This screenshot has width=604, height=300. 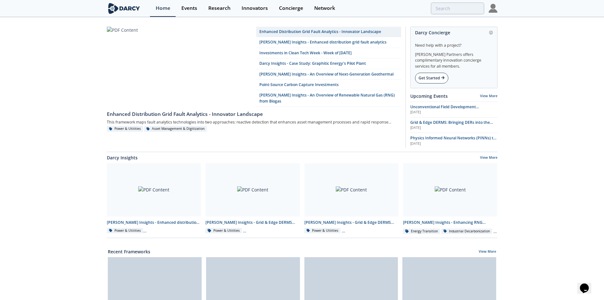 What do you see at coordinates (189, 8) in the screenshot?
I see `div: Events` at bounding box center [189, 8].